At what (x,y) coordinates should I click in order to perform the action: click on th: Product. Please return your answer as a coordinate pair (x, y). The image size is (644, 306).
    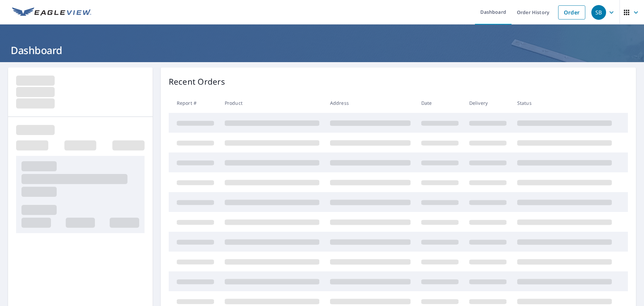
    Looking at the image, I should click on (272, 103).